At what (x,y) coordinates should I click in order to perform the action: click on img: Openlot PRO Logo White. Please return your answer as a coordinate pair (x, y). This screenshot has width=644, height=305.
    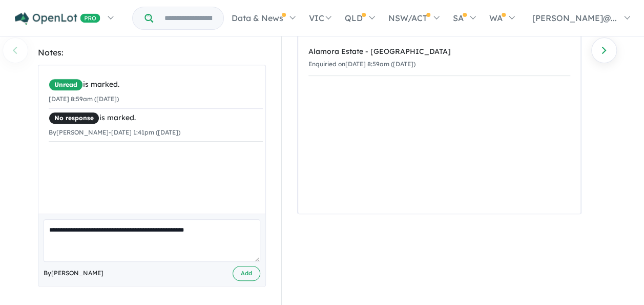
    Looking at the image, I should click on (57, 19).